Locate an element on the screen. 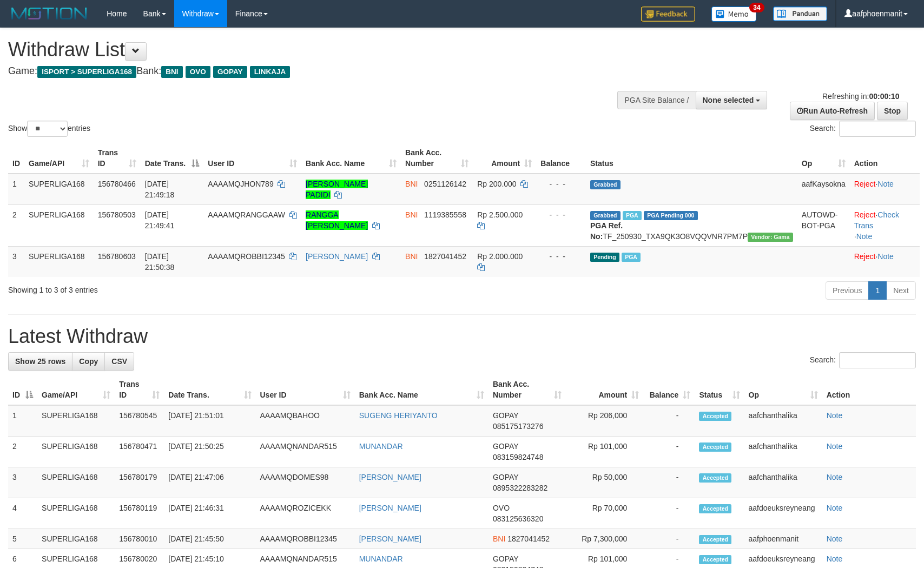  a: Show 25 rows is located at coordinates (40, 361).